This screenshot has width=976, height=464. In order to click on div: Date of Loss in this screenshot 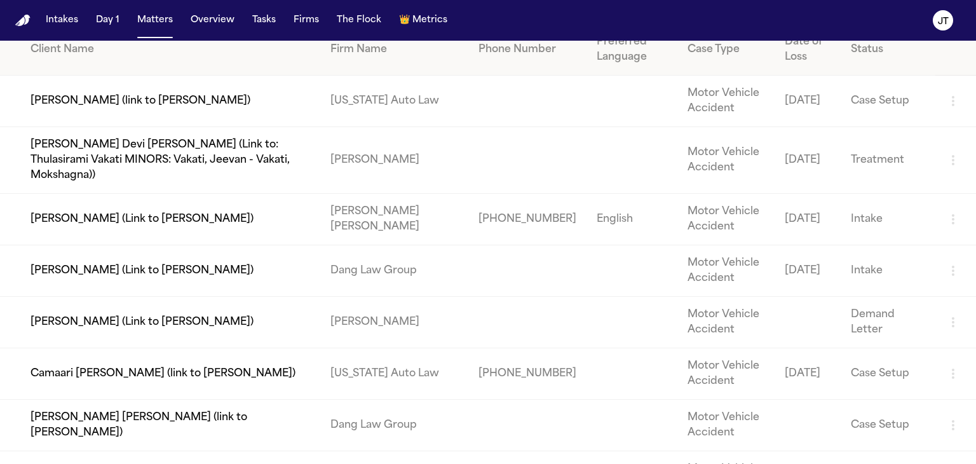, I will do `click(808, 50)`.